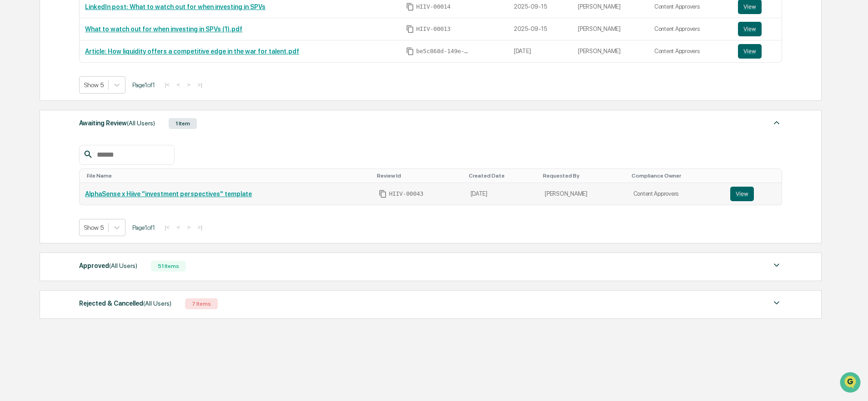 Image resolution: width=868 pixels, height=401 pixels. Describe the element at coordinates (12, 12) in the screenshot. I see `img: f2157a4c-a0d3-4daa-907e-bb6f0de503a5-1751232295721` at that location.